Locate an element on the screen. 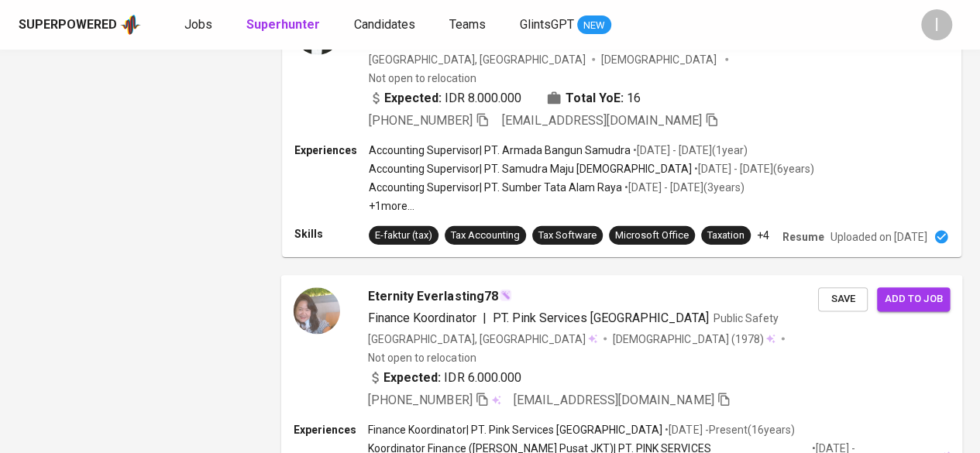 This screenshot has width=980, height=453. p: Accounting Supervisor | PT. Sumber Tata Alam Raya is located at coordinates (495, 188).